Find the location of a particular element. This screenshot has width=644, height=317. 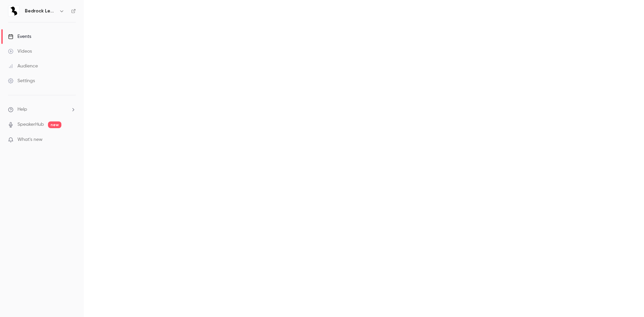

li: help-dropdown-opener is located at coordinates (42, 109).